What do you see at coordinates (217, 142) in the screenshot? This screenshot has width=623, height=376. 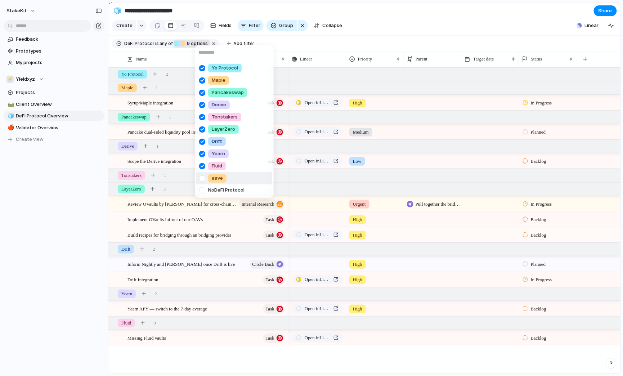 I see `span: Drift` at bounding box center [217, 142].